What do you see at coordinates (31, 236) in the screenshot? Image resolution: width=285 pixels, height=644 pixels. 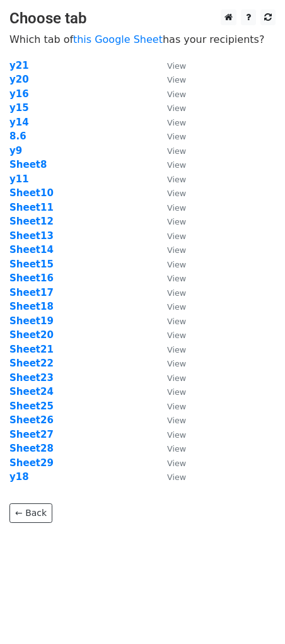 I see `strong: Sheet13` at bounding box center [31, 236].